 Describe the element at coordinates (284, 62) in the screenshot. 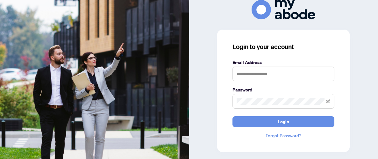

I see `label: Email Address` at that location.